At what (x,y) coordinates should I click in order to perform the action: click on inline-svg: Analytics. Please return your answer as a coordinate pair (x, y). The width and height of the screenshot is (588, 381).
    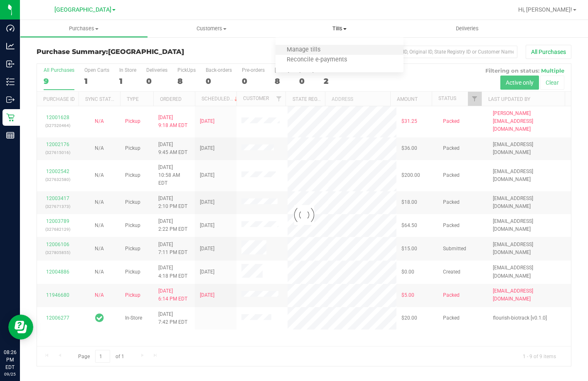
    Looking at the image, I should click on (11, 46).